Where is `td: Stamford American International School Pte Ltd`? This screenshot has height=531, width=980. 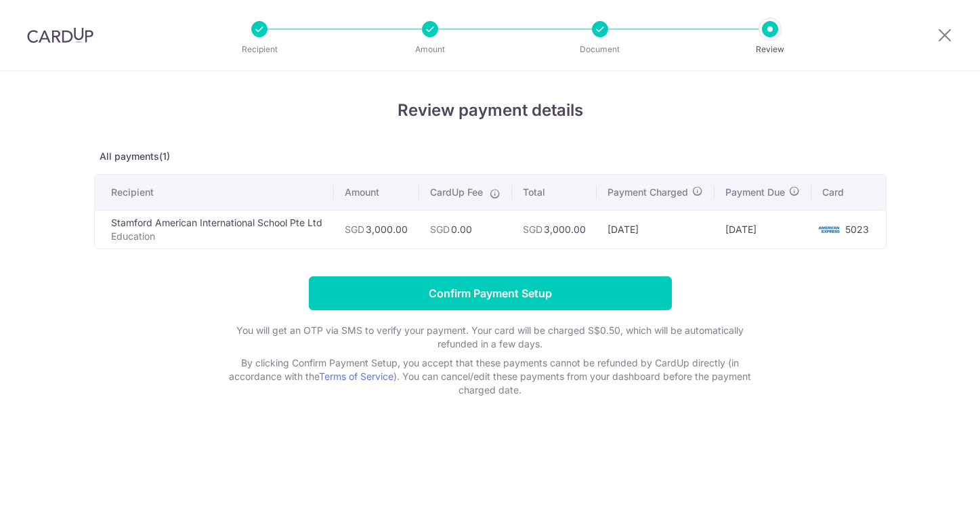
td: Stamford American International School Pte Ltd is located at coordinates (214, 229).